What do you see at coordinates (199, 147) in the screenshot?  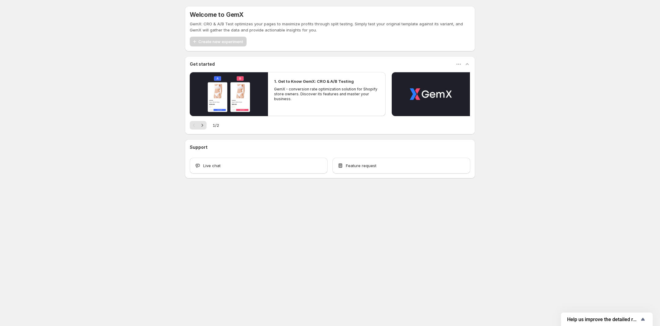 I see `h3: Support` at bounding box center [199, 147].